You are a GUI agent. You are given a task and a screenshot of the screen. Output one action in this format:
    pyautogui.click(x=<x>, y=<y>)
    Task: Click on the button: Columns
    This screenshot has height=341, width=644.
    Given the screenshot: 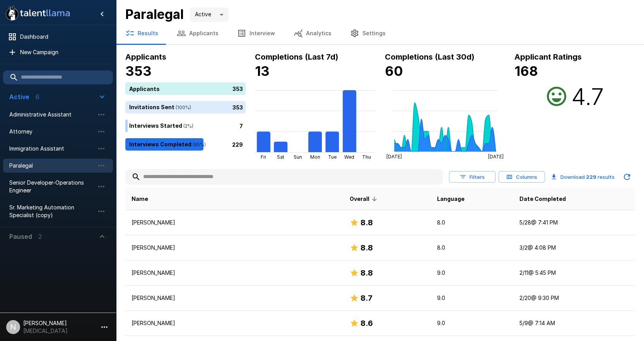 What is the action you would take?
    pyautogui.click(x=522, y=177)
    